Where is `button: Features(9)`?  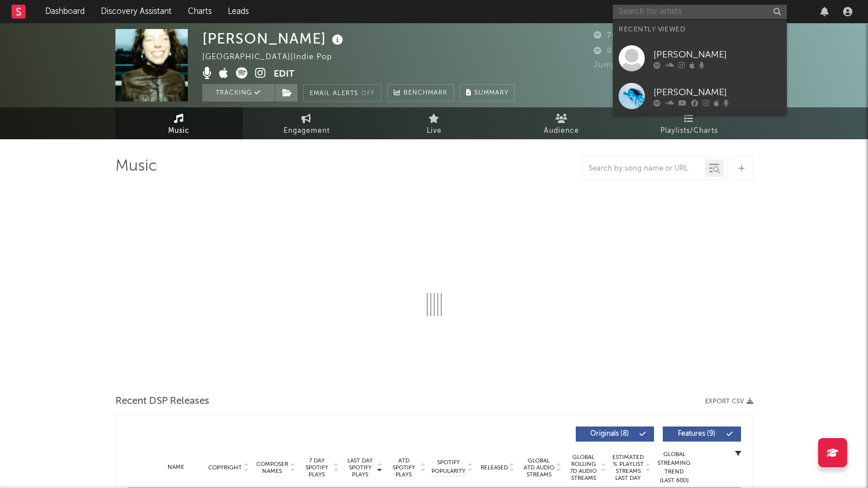
button: Features(9) is located at coordinates (702, 434).